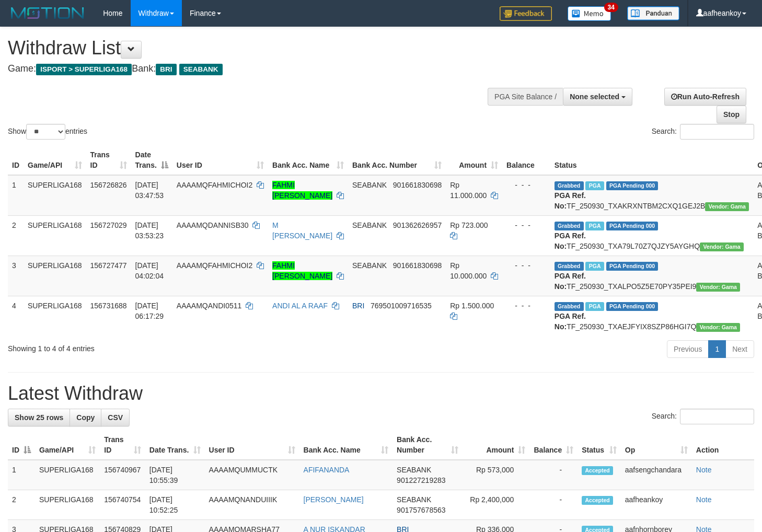  I want to click on th: Amount: activate to sort column ascending, so click(496, 445).